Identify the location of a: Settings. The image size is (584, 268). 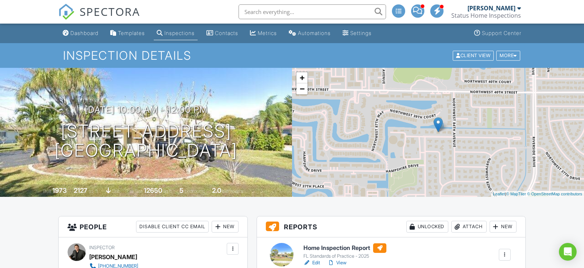
(357, 33).